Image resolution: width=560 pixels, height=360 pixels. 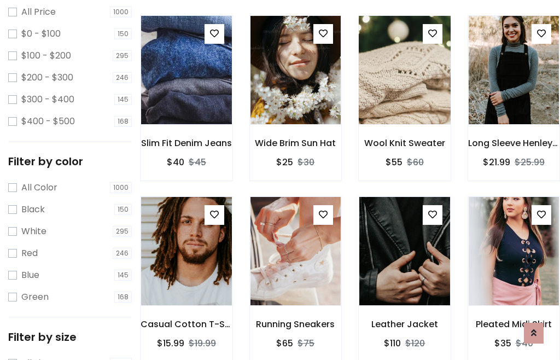 What do you see at coordinates (284, 162) in the screenshot?
I see `h6: $25` at bounding box center [284, 162].